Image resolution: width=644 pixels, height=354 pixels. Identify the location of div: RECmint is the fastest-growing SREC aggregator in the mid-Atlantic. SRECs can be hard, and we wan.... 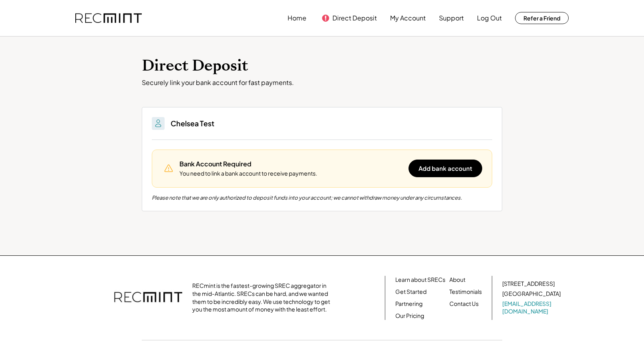
(263, 298).